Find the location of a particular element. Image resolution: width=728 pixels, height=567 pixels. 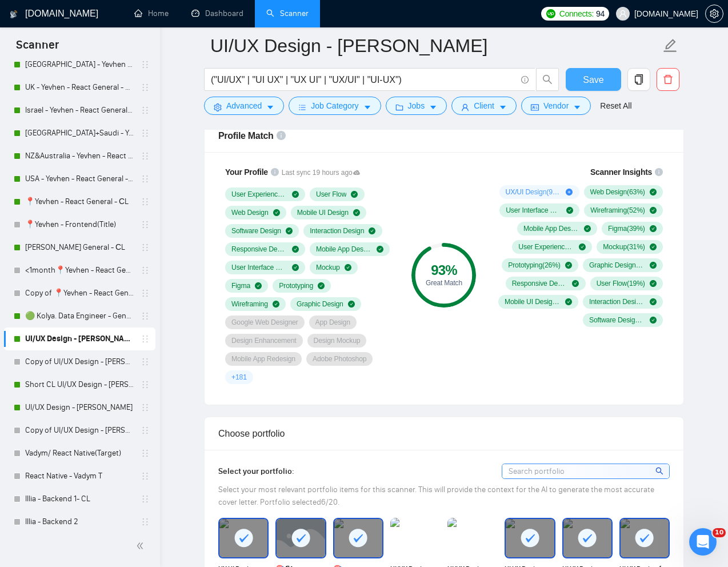

span: Responsive Design is located at coordinates (259, 249).